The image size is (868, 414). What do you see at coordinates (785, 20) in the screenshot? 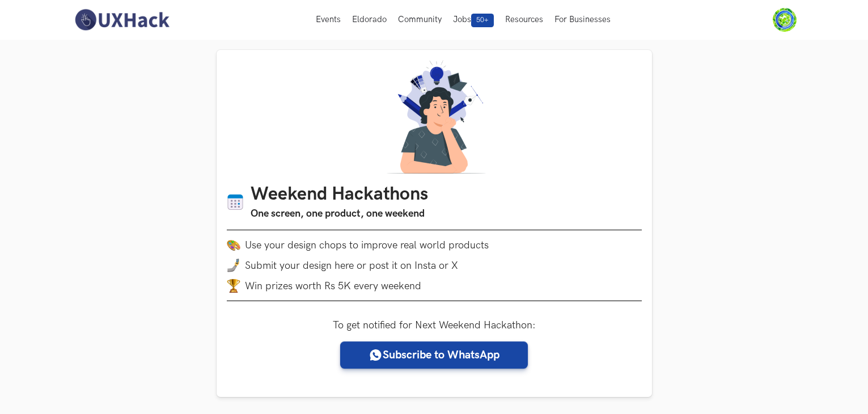
I see `img: Your profile pic` at bounding box center [785, 20].